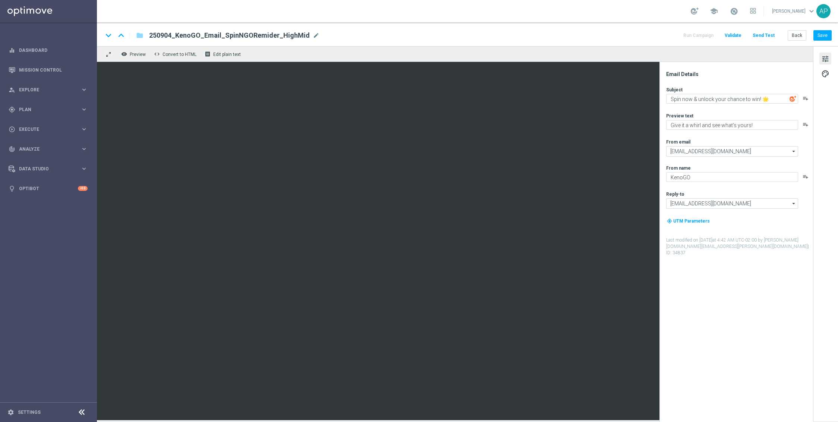  I want to click on span: Execute, so click(50, 129).